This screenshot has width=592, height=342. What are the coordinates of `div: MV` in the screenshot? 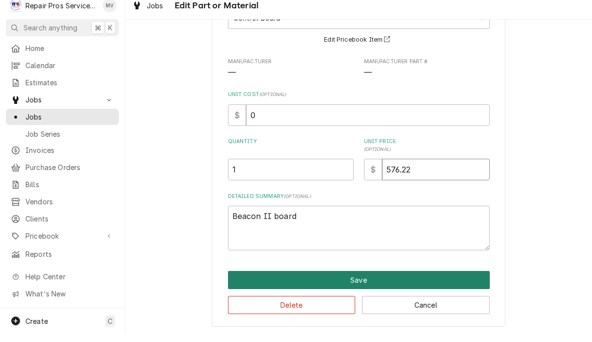 It's located at (110, 14).